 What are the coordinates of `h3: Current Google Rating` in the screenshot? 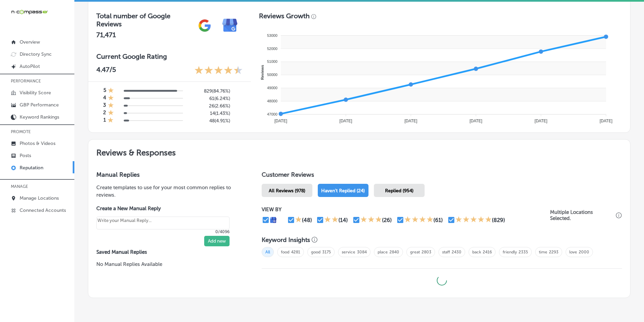 It's located at (170, 56).